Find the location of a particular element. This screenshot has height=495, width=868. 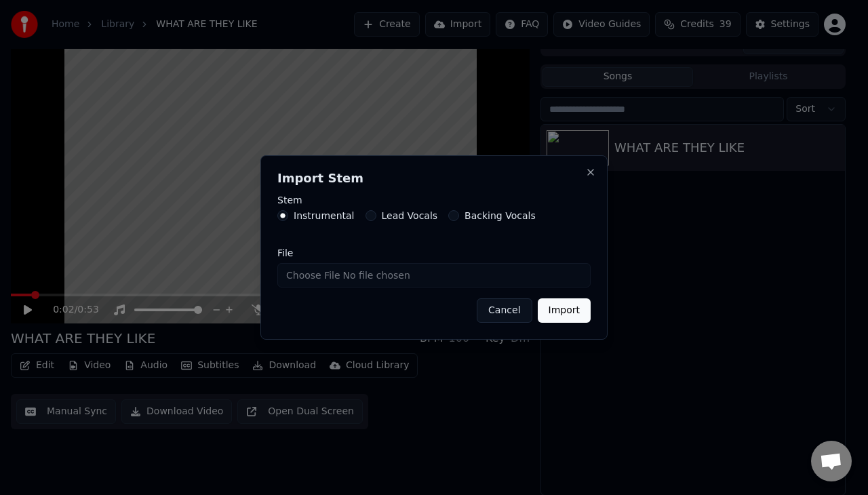

h2: Import Stem is located at coordinates (434, 178).